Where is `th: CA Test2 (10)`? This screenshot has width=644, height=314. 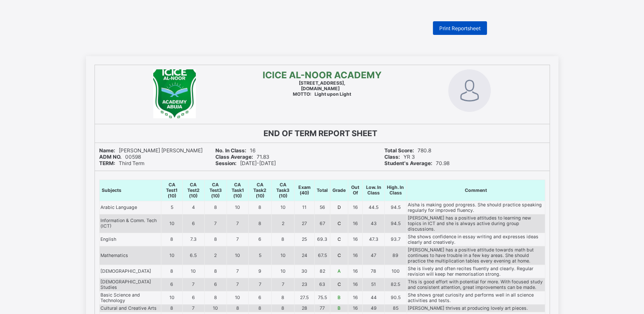 th: CA Test2 (10) is located at coordinates (193, 190).